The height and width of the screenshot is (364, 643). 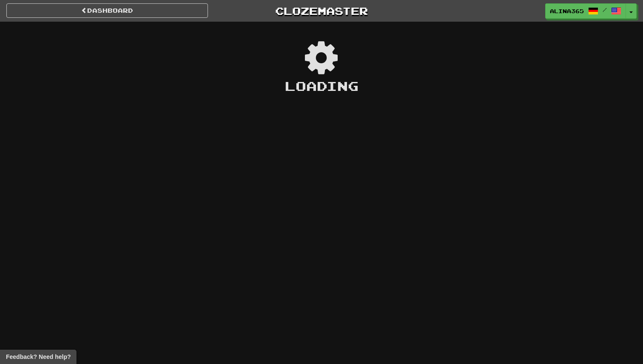 I want to click on a: Alina365 /, so click(x=586, y=11).